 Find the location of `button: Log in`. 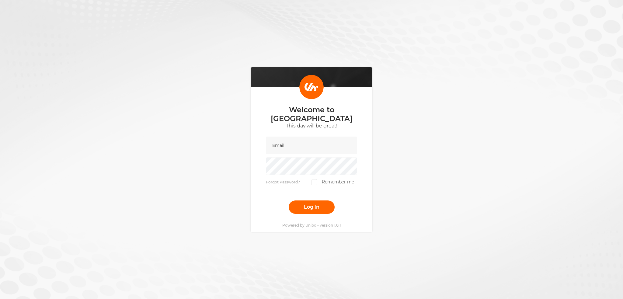

button: Log in is located at coordinates (311, 207).